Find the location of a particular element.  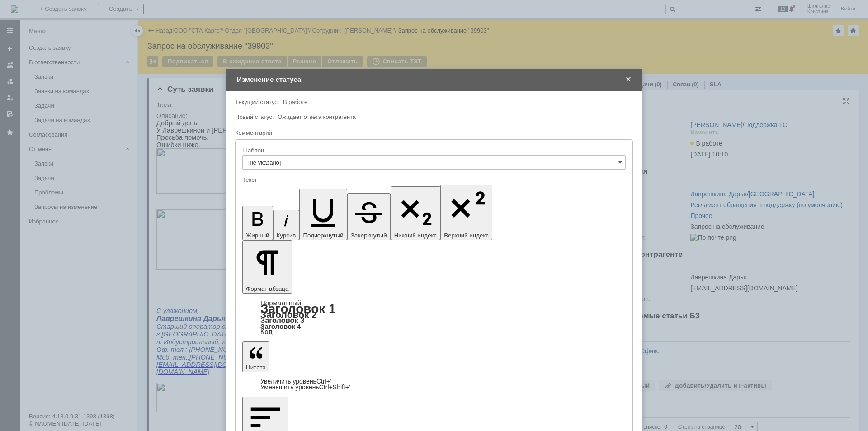

span: Свернуть (Ctrl + M) is located at coordinates (616, 80).